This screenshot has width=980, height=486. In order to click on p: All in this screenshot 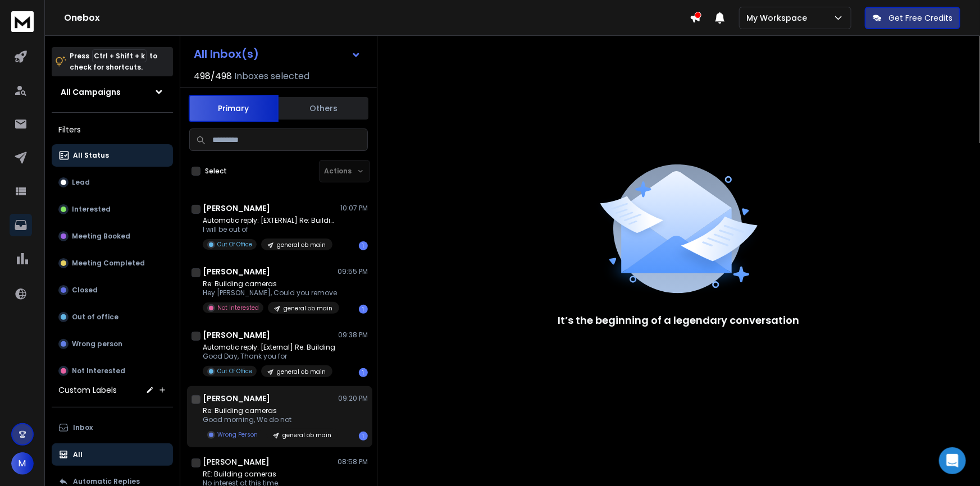, I will do `click(77, 455)`.